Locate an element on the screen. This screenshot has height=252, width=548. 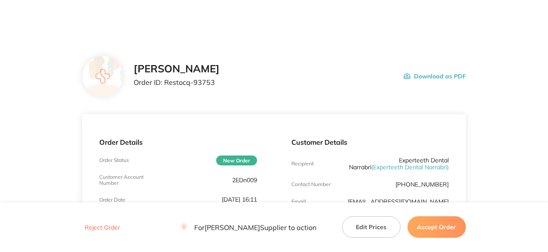
p: Contact Number is located at coordinates (311, 184).